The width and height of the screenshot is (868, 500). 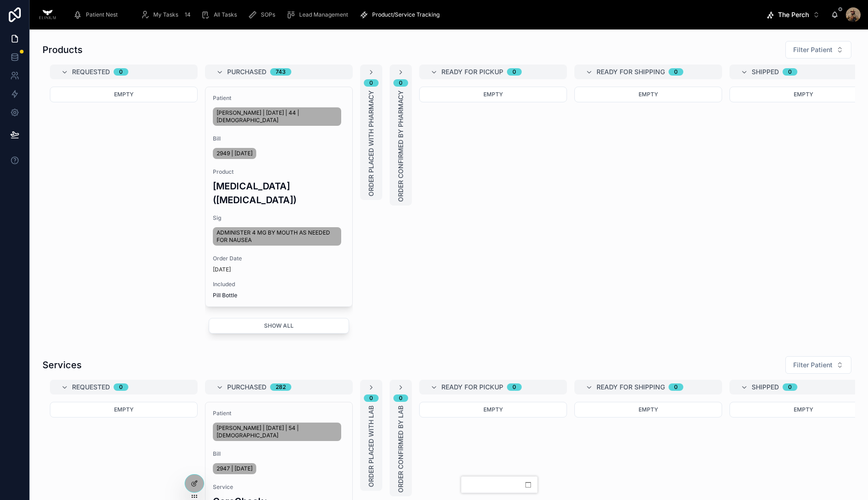 What do you see at coordinates (187, 15) in the screenshot?
I see `div: 14` at bounding box center [187, 15].